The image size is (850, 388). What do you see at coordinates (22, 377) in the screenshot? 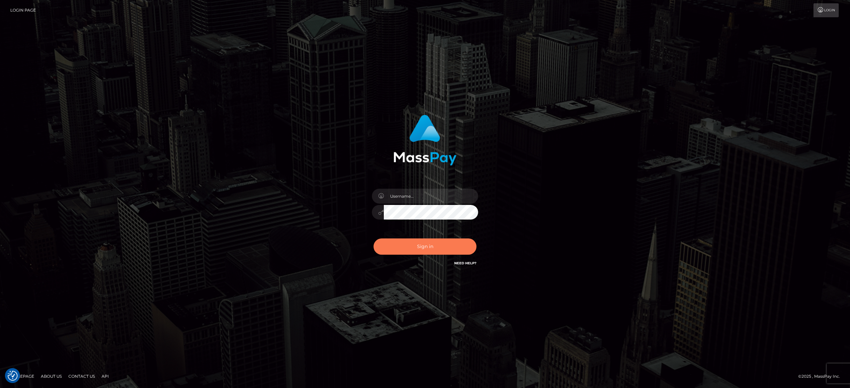
I see `a: Homepage` at bounding box center [22, 377].